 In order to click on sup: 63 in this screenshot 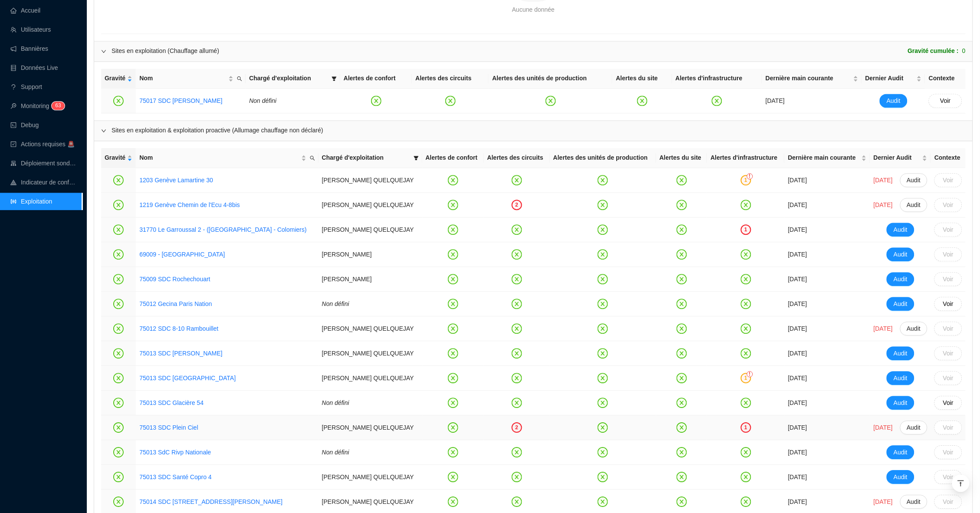, I will do `click(57, 106)`.